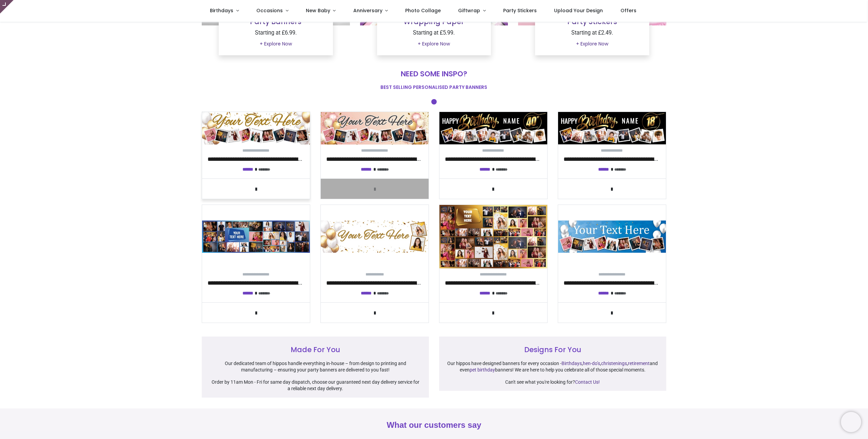 The image size is (868, 439). I want to click on p: Our hippos have designed banners for every occasion - , , , and even banners! We are here to help..., so click(553, 367).